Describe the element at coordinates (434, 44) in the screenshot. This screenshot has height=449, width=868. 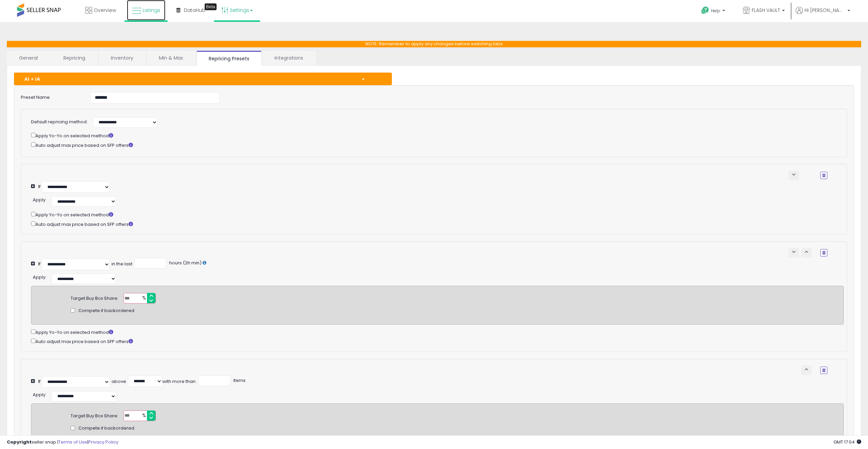
I see `p: NOTE: Remember to apply any changes before switching tabs` at that location.